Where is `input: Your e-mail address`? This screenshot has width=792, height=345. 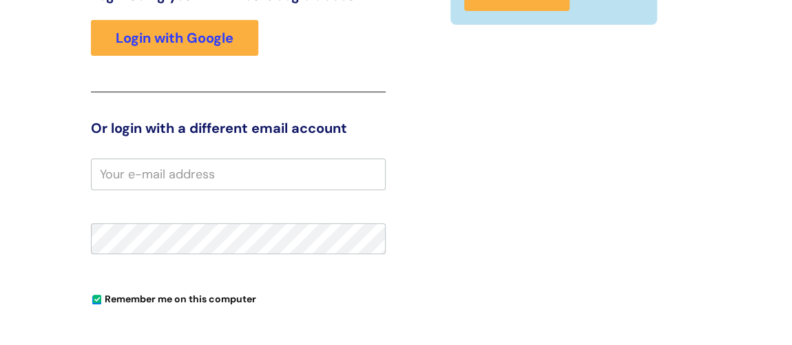
input: Your e-mail address is located at coordinates (238, 174).